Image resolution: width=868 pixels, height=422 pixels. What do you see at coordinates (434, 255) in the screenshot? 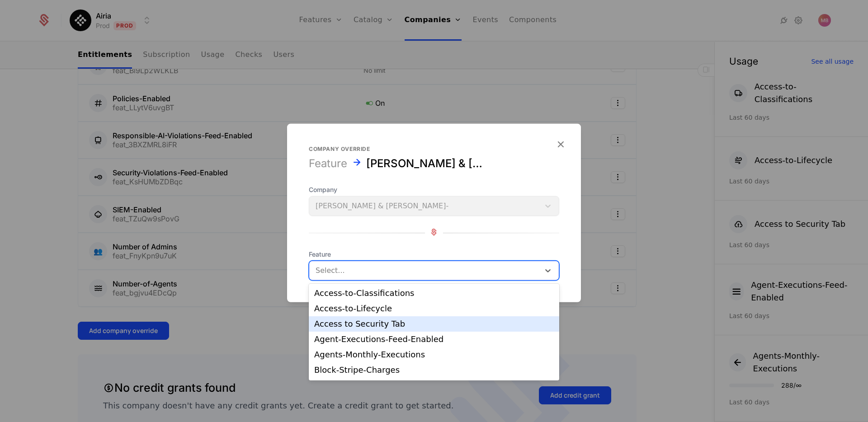
I see `span: Feature` at bounding box center [434, 255].